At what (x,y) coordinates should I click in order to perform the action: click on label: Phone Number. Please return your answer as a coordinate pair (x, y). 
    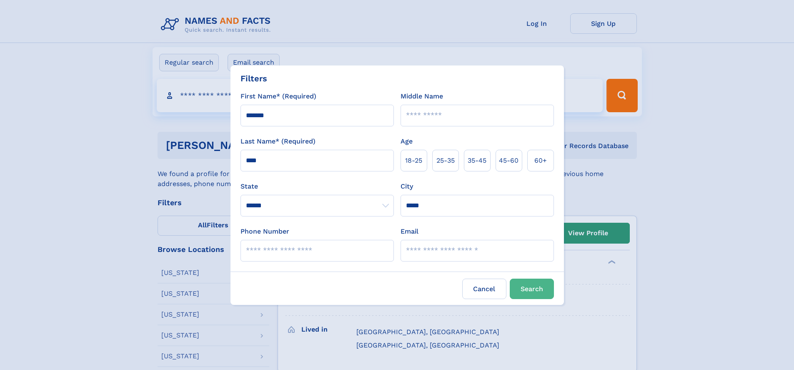
    Looking at the image, I should click on (265, 231).